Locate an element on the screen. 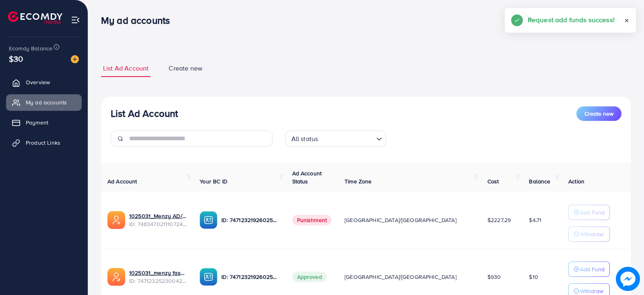 Image resolution: width=644 pixels, height=295 pixels. span: Cost is located at coordinates (493, 181).